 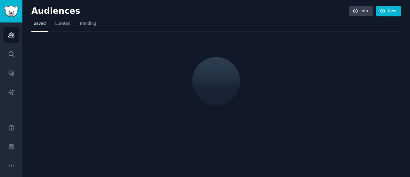 What do you see at coordinates (63, 25) in the screenshot?
I see `a: Curated` at bounding box center [63, 25].